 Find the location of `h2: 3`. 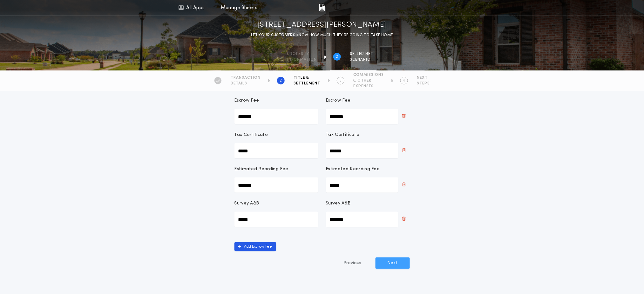

h2: 3 is located at coordinates (341, 81).